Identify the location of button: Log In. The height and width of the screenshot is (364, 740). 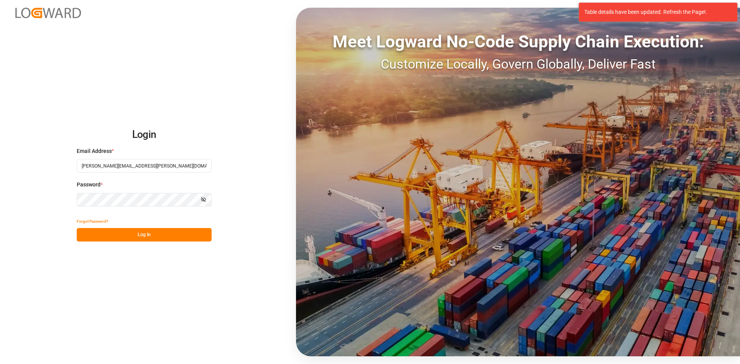
(144, 235).